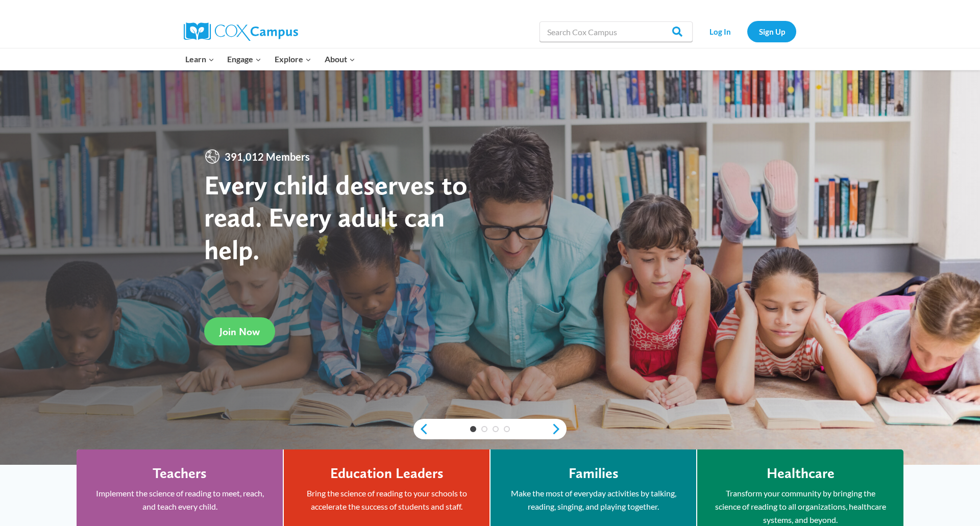 The image size is (980, 526). What do you see at coordinates (200, 59) in the screenshot?
I see `span: Learn` at bounding box center [200, 59].